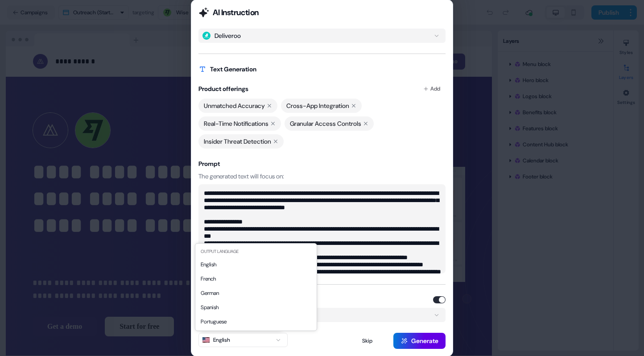 The height and width of the screenshot is (356, 644). I want to click on div: English, so click(216, 340).